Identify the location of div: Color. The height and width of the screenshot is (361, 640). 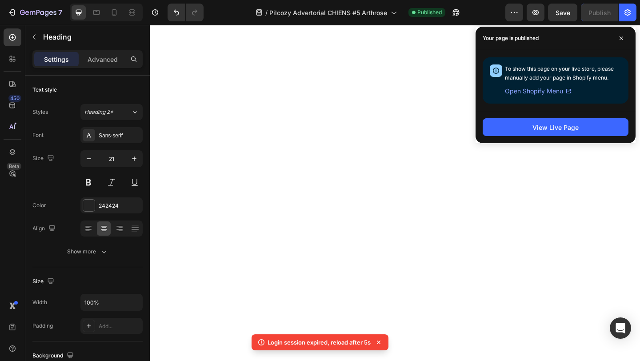
(39, 205).